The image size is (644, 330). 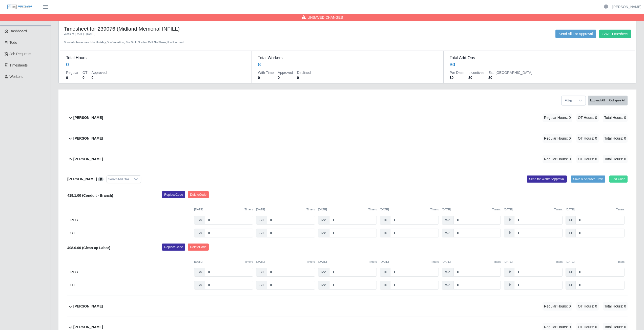 What do you see at coordinates (476, 73) in the screenshot?
I see `dt: Incentives` at bounding box center [476, 73].